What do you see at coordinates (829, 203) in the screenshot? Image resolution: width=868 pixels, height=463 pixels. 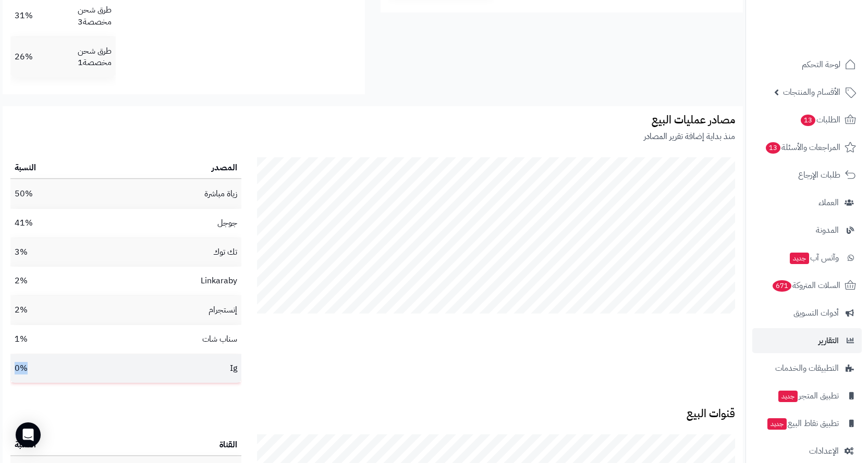 I see `span: العملاء` at bounding box center [829, 203].